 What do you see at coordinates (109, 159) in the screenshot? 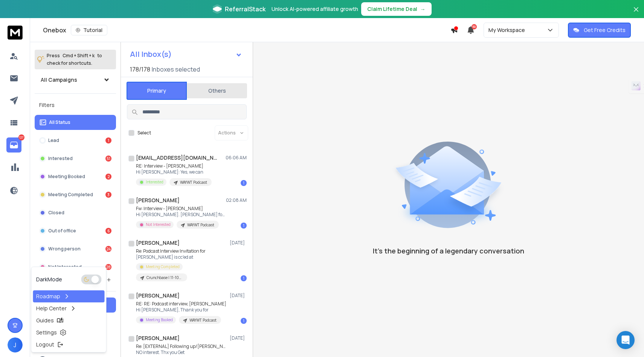
I see `div: 51` at bounding box center [109, 159].